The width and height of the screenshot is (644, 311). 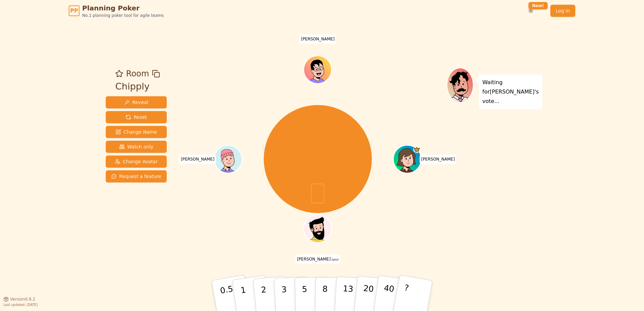 I want to click on button: Change Name, so click(x=136, y=132).